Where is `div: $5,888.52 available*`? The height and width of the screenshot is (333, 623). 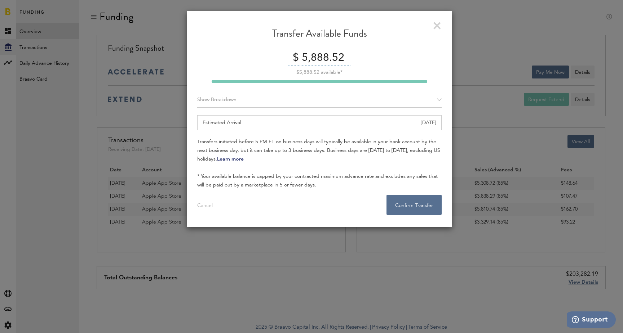 div: $5,888.52 available* is located at coordinates (319, 72).